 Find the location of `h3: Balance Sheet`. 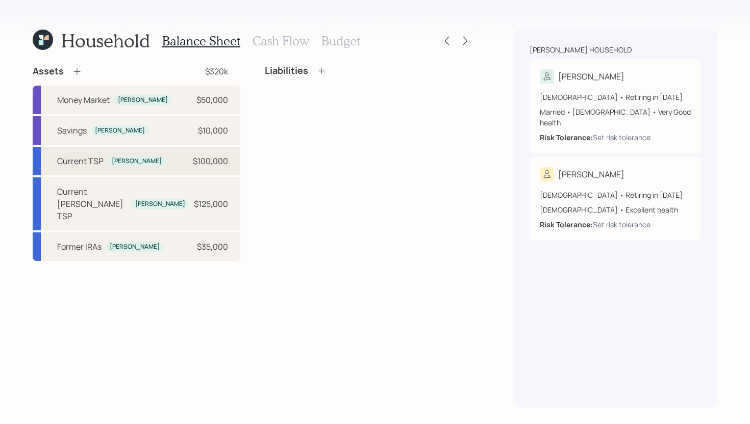

h3: Balance Sheet is located at coordinates (201, 41).